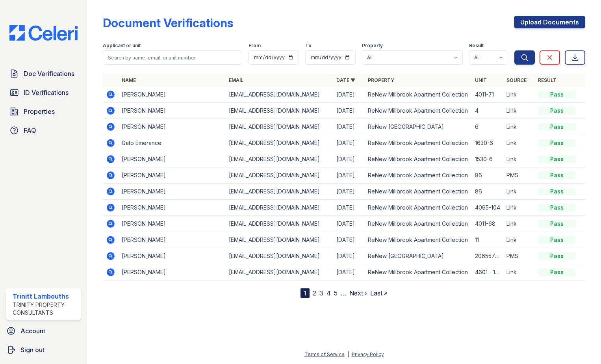 The height and width of the screenshot is (364, 601). What do you see at coordinates (33, 330) in the screenshot?
I see `span: Account` at bounding box center [33, 330].